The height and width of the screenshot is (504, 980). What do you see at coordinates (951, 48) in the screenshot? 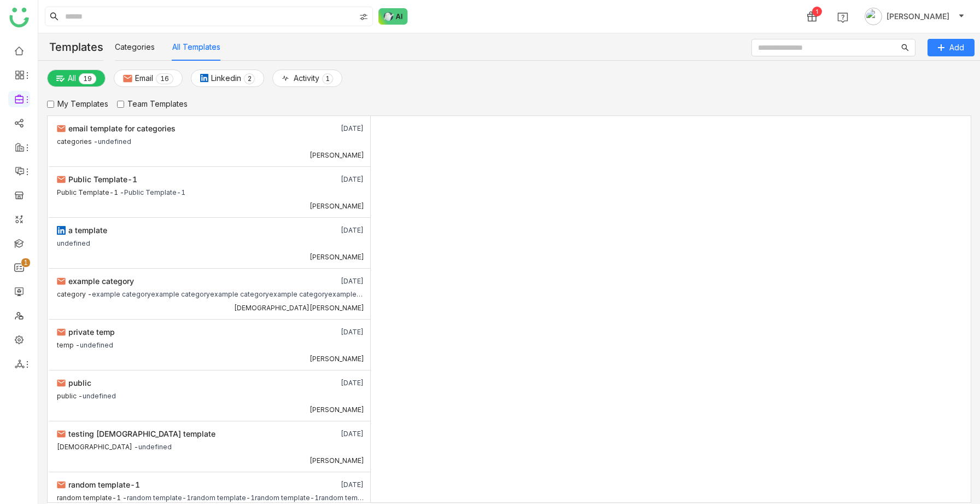
I see `button: Add` at bounding box center [951, 48].